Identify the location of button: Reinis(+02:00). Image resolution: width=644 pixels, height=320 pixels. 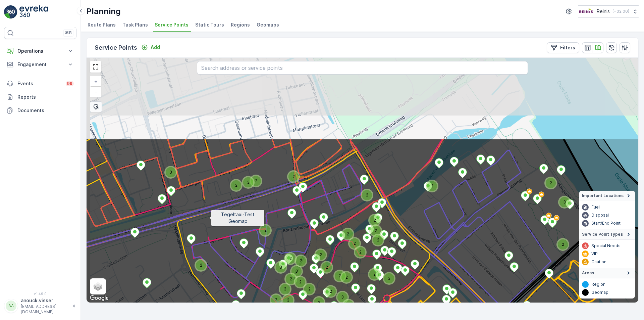
(608, 11).